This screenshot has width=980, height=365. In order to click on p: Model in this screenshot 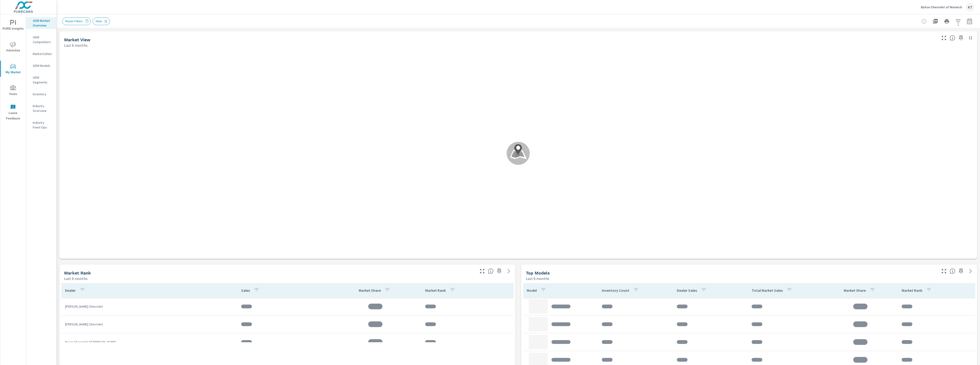, I will do `click(532, 290)`.